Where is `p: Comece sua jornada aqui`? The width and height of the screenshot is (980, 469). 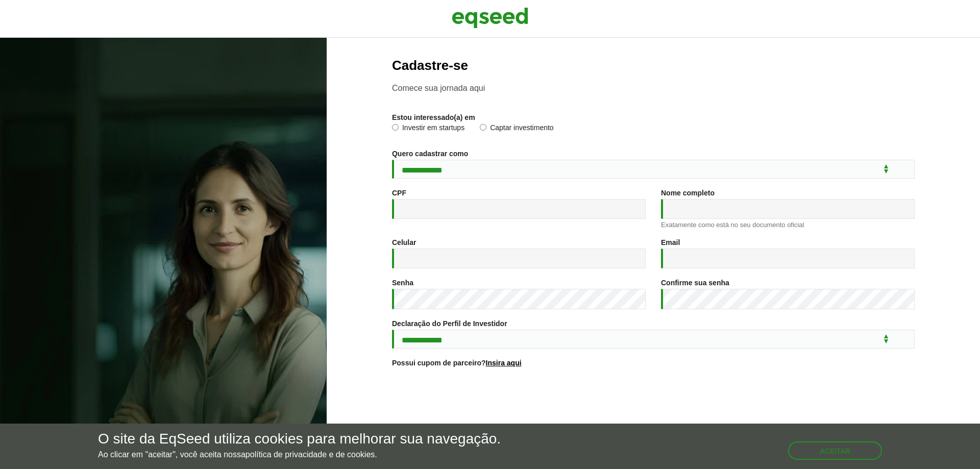 p: Comece sua jornada aqui is located at coordinates (653, 88).